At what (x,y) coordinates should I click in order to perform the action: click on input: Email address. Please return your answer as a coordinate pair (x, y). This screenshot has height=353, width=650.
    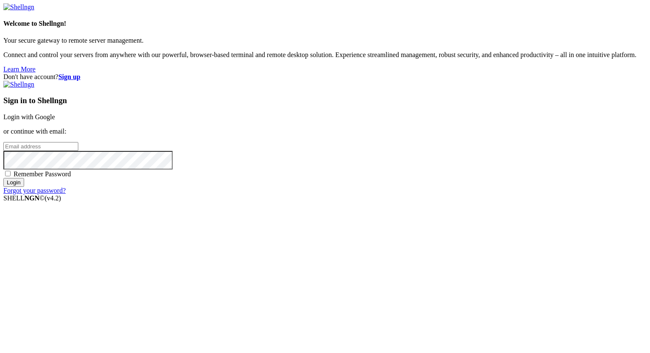
    Looking at the image, I should click on (41, 146).